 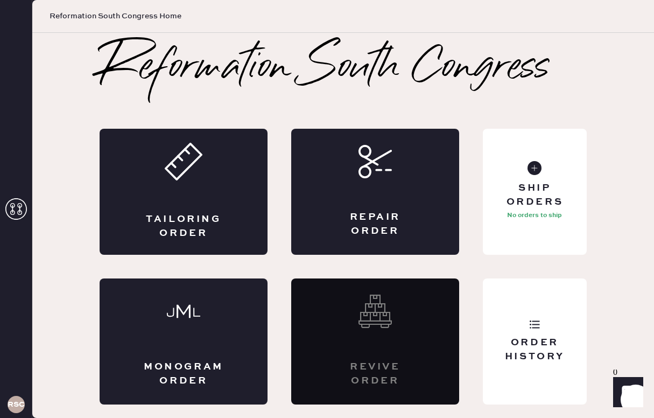 I want to click on div: Ship Orders, so click(x=535, y=195).